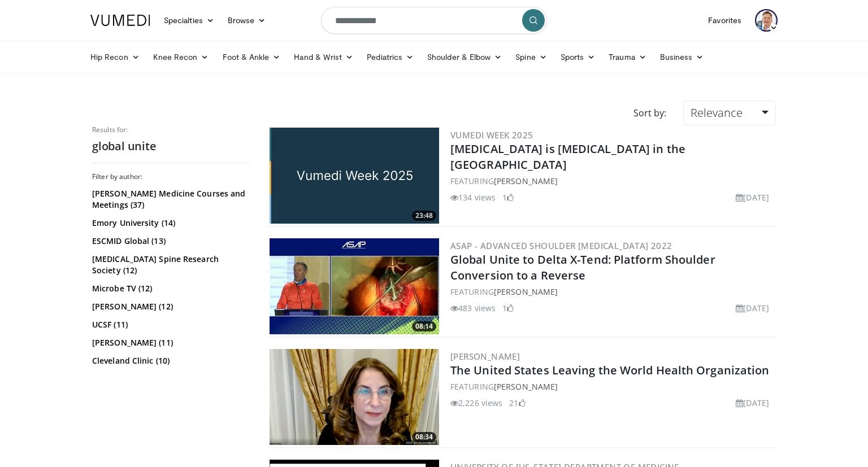 The image size is (868, 467). What do you see at coordinates (324, 57) in the screenshot?
I see `a: Hand & Wrist` at bounding box center [324, 57].